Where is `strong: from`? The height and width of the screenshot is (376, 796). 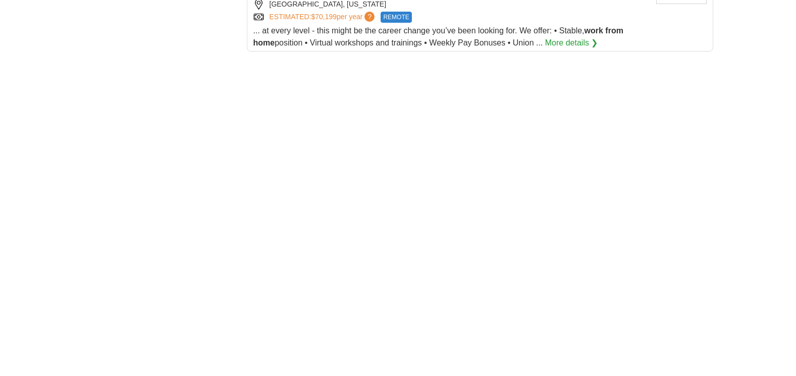
strong: from is located at coordinates (614, 30).